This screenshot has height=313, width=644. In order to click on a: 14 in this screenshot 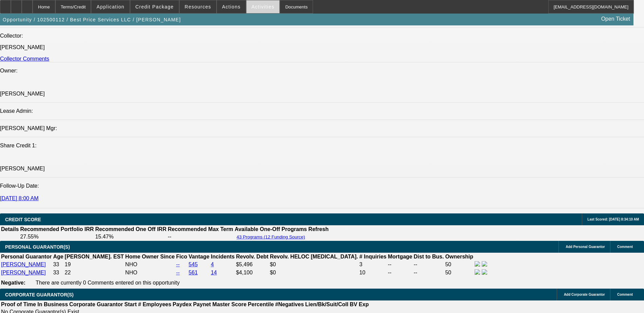, I will do `click(214, 272)`.